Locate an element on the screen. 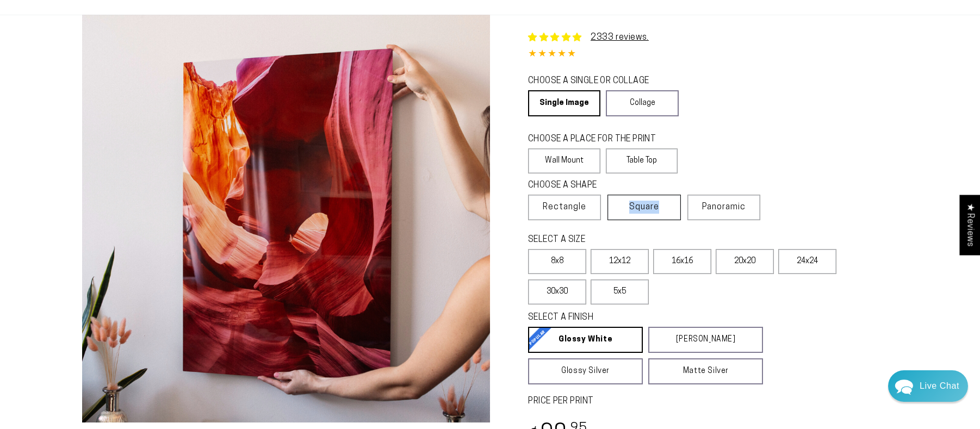 This screenshot has height=429, width=980. div: Click to open Judge.me floating reviews tab is located at coordinates (970, 225).